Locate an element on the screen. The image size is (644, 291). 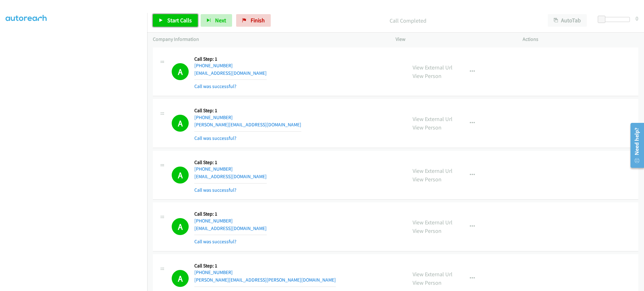
button: AutoTab is located at coordinates (567, 21).